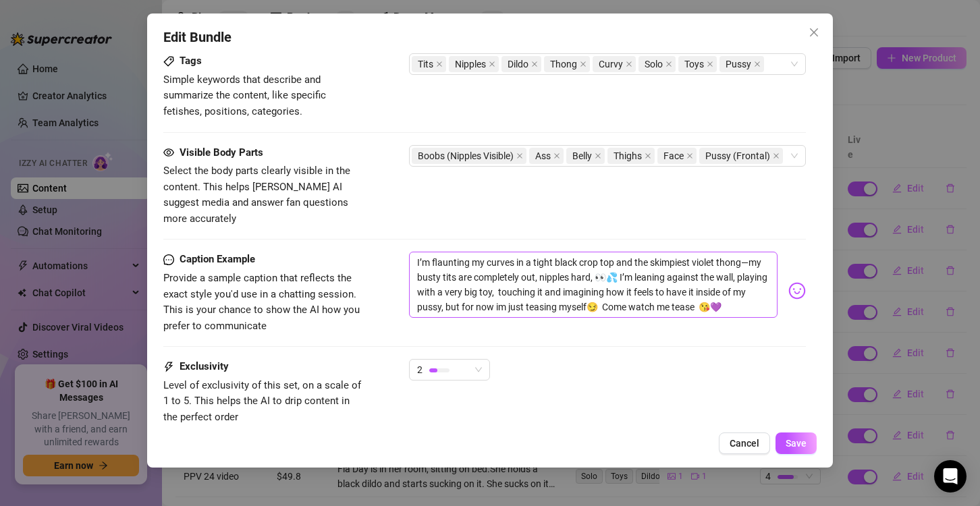 This screenshot has height=506, width=980. What do you see at coordinates (744, 443) in the screenshot?
I see `span: Cancel` at bounding box center [744, 443].